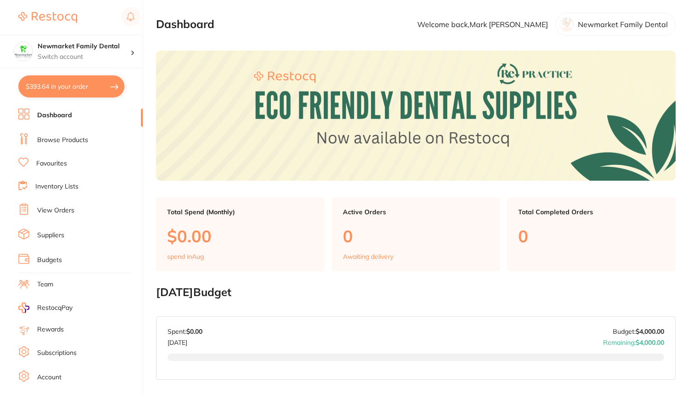 The height and width of the screenshot is (394, 694). I want to click on a: Budgets, so click(50, 260).